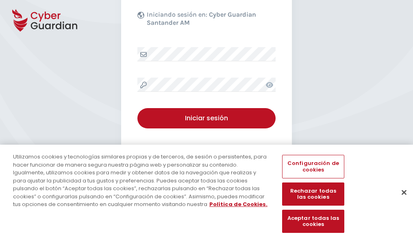 The image size is (413, 241). What do you see at coordinates (313, 194) in the screenshot?
I see `button: Rechazar todas las cookies` at bounding box center [313, 194].